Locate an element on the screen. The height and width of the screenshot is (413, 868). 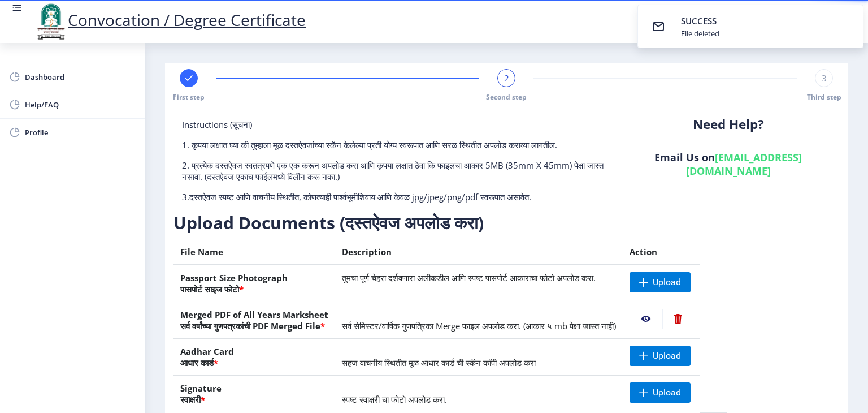
span: Profile is located at coordinates (81, 132).